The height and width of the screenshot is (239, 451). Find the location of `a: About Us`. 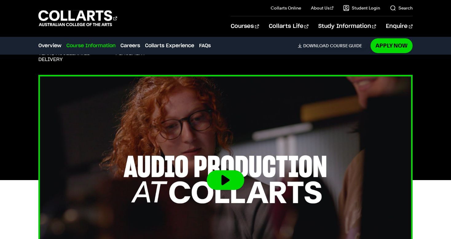

a: About Us is located at coordinates (322, 8).